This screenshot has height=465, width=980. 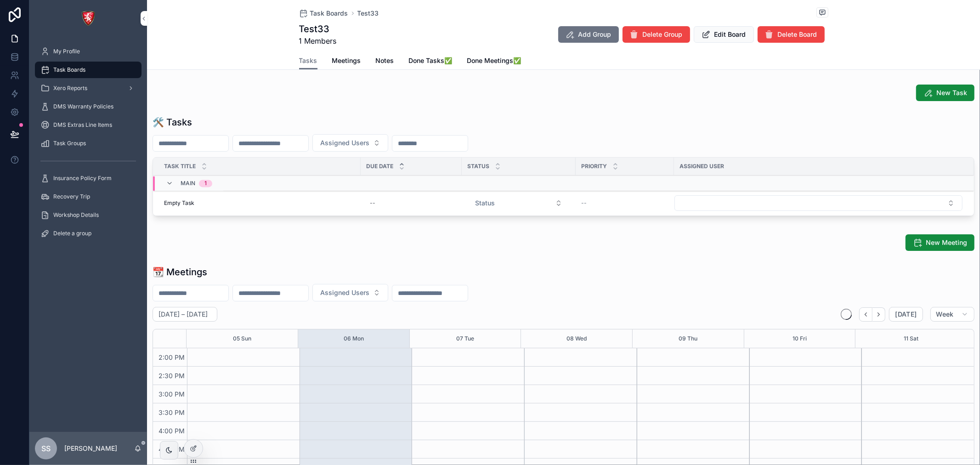 What do you see at coordinates (577, 339) in the screenshot?
I see `div: 08 Wed` at bounding box center [577, 339].